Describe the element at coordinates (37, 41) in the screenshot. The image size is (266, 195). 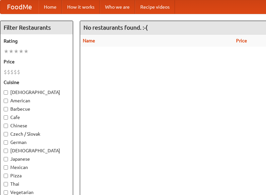
I see `h5: Rating` at that location.